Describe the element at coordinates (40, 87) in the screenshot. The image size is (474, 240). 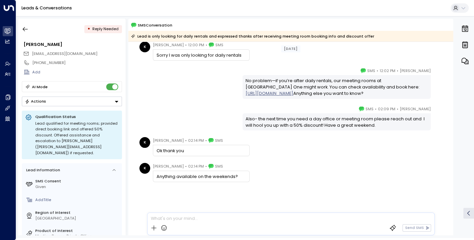
I see `div: AI Mode` at that location.